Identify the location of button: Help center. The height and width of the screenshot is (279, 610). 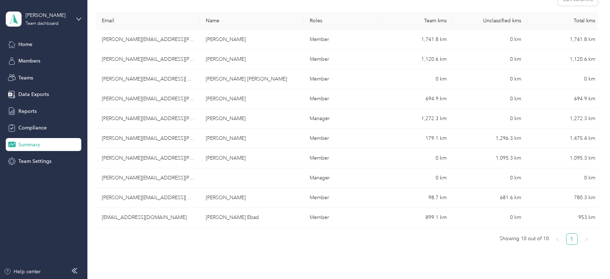
(22, 271).